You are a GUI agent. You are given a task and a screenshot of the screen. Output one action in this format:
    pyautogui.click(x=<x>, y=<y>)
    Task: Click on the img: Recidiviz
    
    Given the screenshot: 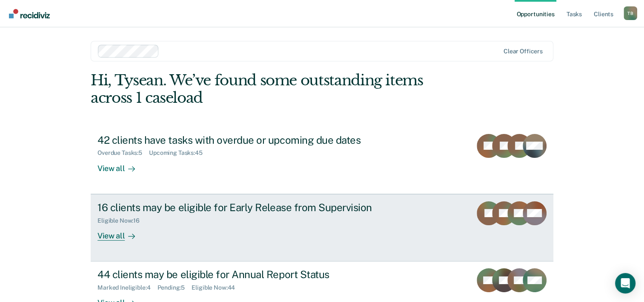 What is the action you would take?
    pyautogui.click(x=29, y=13)
    